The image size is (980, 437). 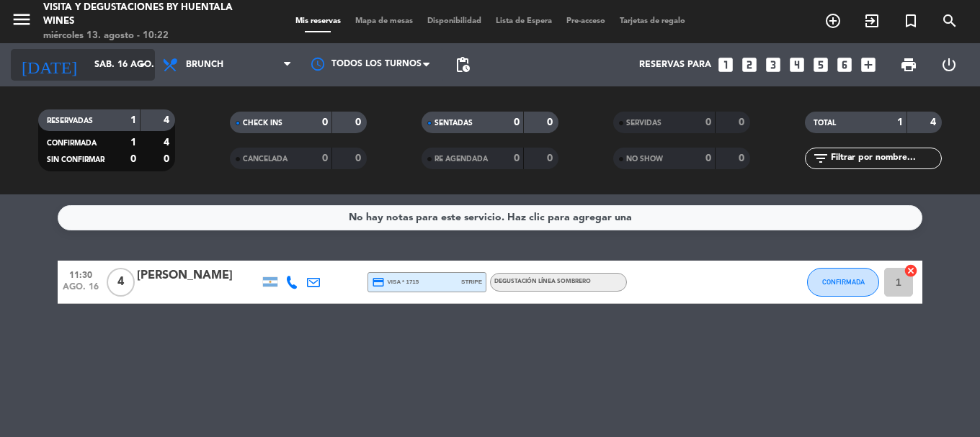 What do you see at coordinates (22, 19) in the screenshot?
I see `i: menu` at bounding box center [22, 19].